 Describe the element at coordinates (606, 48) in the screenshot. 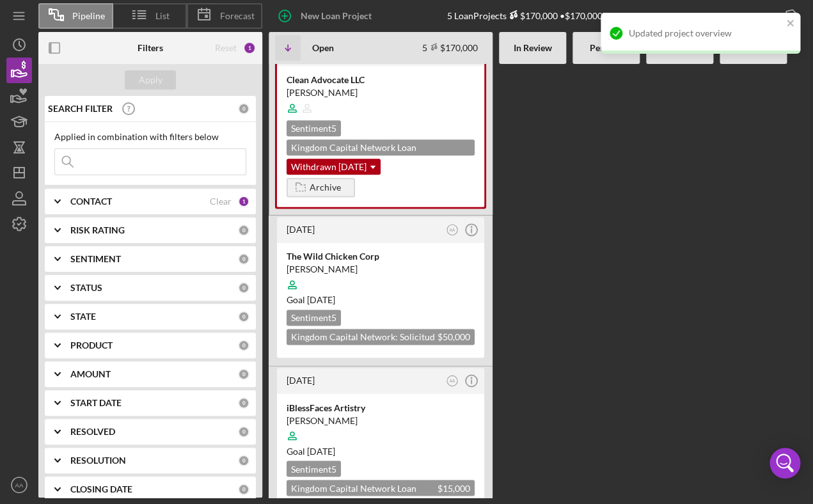

I see `b: Pending` at that location.